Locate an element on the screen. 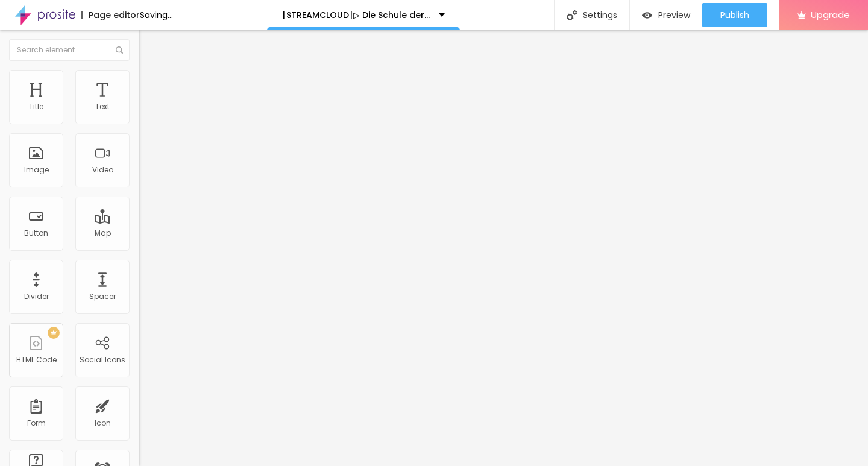 The width and height of the screenshot is (868, 466). div: Button is located at coordinates (36, 233).